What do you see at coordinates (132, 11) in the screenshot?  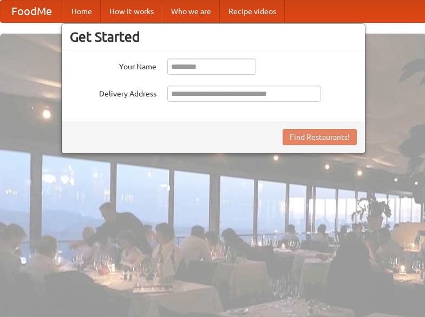 I see `a: How it works` at bounding box center [132, 11].